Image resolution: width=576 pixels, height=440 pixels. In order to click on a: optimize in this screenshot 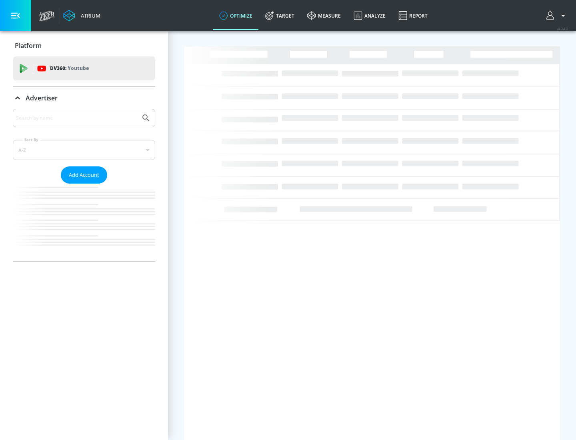, I will do `click(236, 16)`.